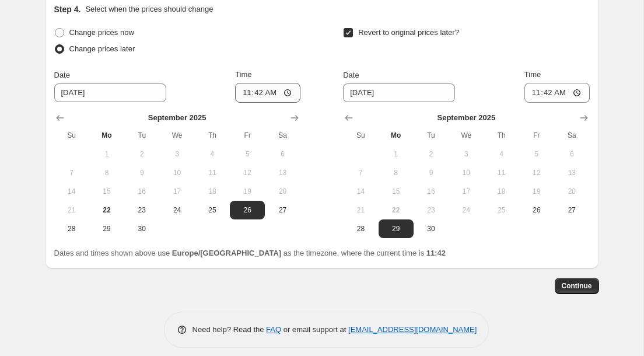  I want to click on span: We, so click(177, 135).